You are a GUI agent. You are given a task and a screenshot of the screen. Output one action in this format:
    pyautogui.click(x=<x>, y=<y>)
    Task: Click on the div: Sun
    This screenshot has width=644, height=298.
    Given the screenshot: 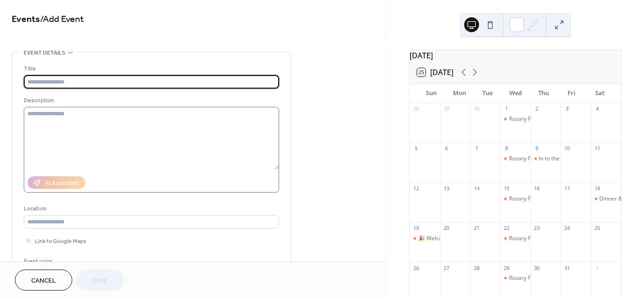 What is the action you would take?
    pyautogui.click(x=431, y=93)
    